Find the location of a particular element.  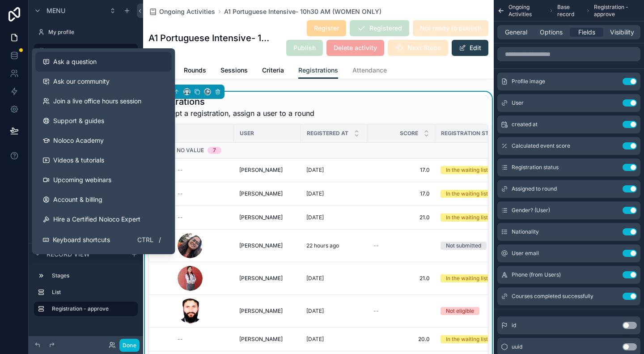

span: 17.0 is located at coordinates (402, 194).